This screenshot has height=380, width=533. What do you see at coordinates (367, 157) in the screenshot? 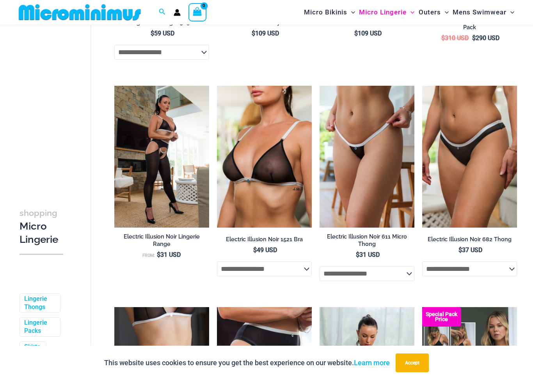
I see `img: Electric Illusion Noir Micro 01` at bounding box center [367, 157].